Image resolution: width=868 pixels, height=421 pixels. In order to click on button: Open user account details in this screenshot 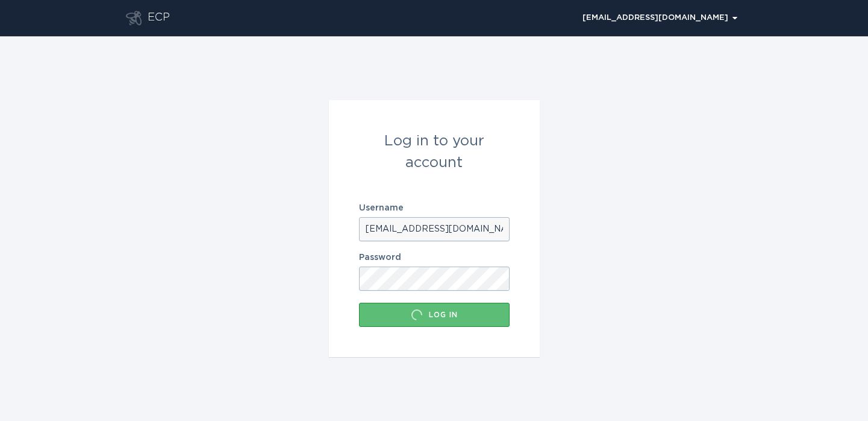, I will do `click(659, 18)`.